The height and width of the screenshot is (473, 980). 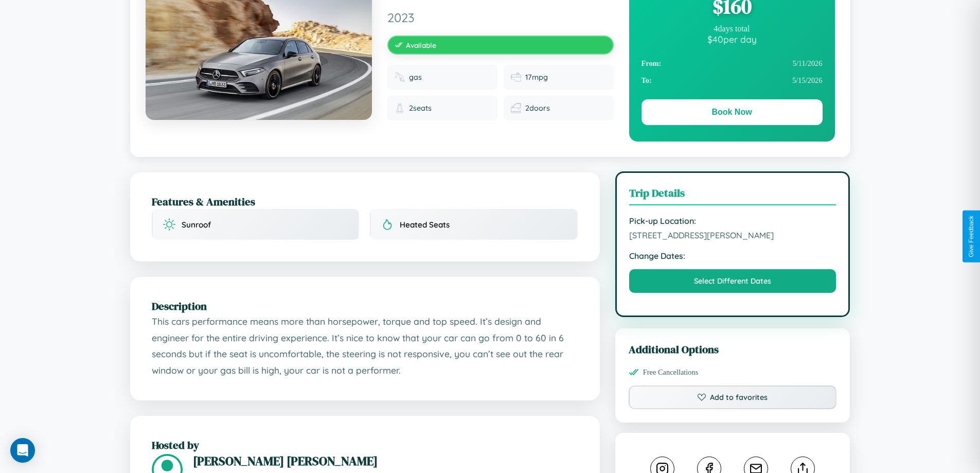 What do you see at coordinates (365, 305) in the screenshot?
I see `h2: Description` at bounding box center [365, 305].